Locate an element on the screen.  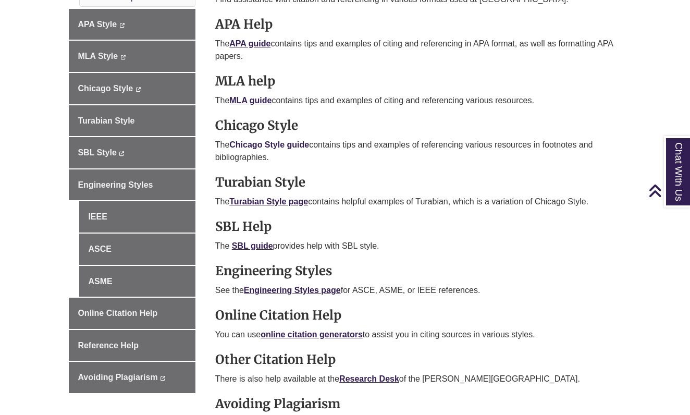
a: ASCE is located at coordinates (137, 249).